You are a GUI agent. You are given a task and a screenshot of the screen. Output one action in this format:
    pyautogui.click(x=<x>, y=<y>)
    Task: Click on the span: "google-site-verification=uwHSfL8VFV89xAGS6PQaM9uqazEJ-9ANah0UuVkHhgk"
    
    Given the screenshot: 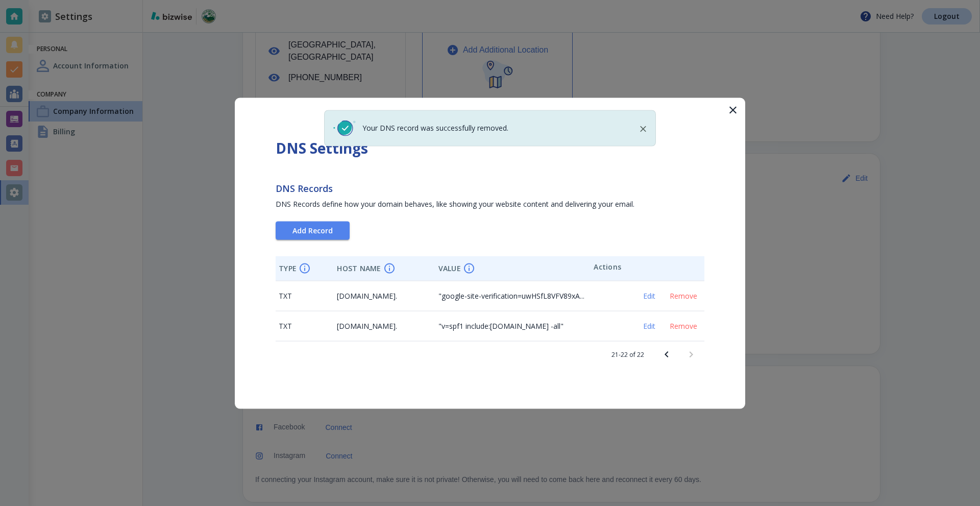 What is the action you would take?
    pyautogui.click(x=573, y=295)
    